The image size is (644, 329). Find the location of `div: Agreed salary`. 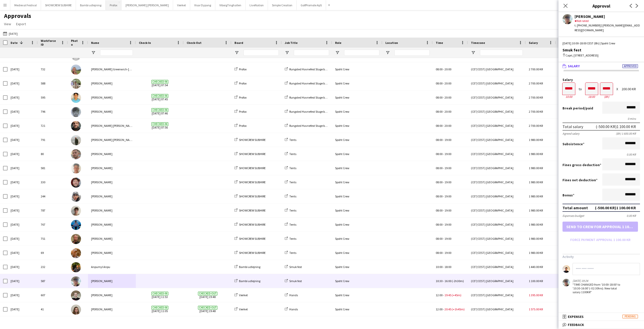

div: Agreed salary is located at coordinates (571, 133).